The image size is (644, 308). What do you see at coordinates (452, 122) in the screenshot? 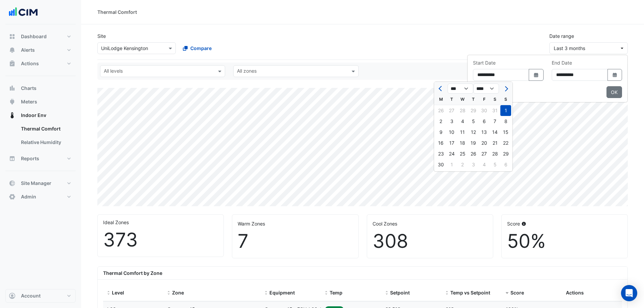
I see `div: Tuesday, June 3, 2025` at bounding box center [452, 122].